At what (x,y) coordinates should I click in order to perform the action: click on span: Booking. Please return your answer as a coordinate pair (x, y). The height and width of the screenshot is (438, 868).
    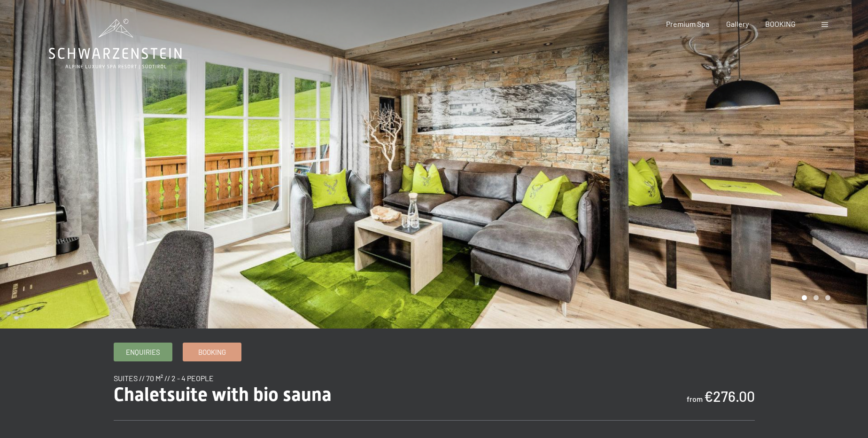
    Looking at the image, I should click on (212, 352).